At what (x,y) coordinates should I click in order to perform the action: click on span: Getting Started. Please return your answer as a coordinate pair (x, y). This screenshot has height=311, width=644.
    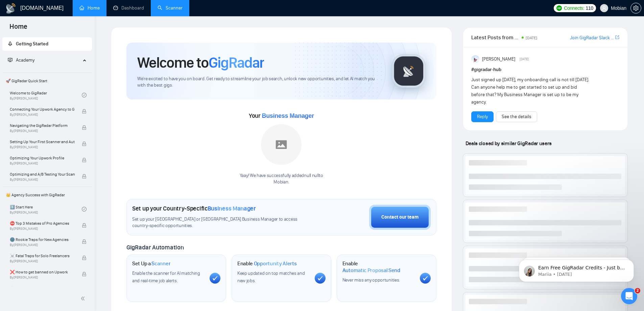
    Looking at the image, I should click on (32, 44).